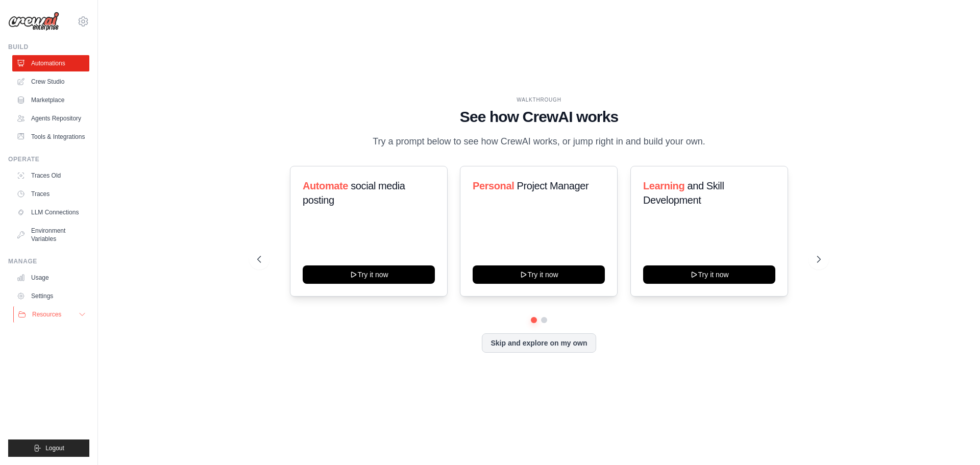 The height and width of the screenshot is (465, 980). What do you see at coordinates (48, 261) in the screenshot?
I see `div: Manage` at bounding box center [48, 261].